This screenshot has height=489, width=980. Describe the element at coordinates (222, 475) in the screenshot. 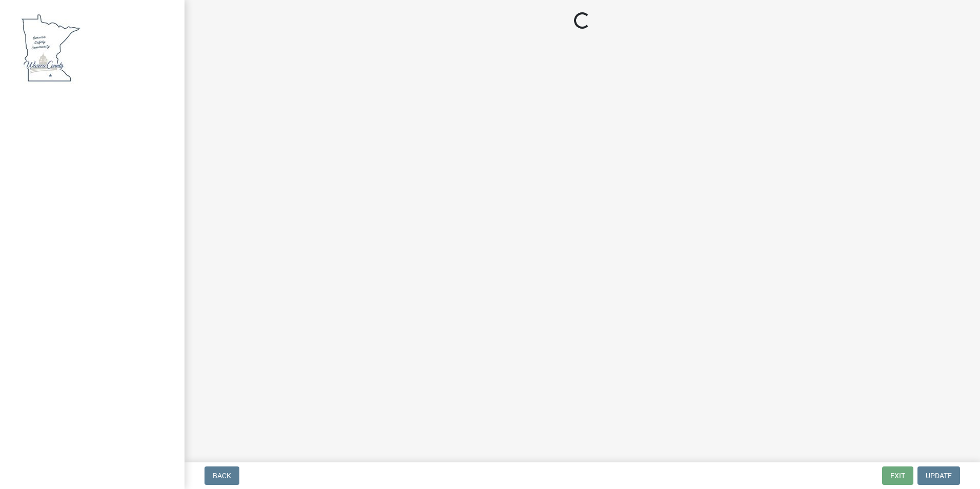

I see `span: Back` at that location.